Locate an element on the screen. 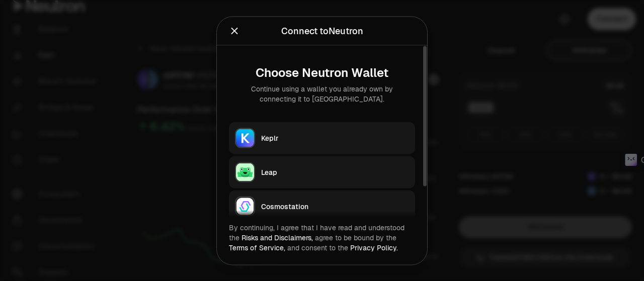 The width and height of the screenshot is (644, 281). img: Leap is located at coordinates (245, 172).